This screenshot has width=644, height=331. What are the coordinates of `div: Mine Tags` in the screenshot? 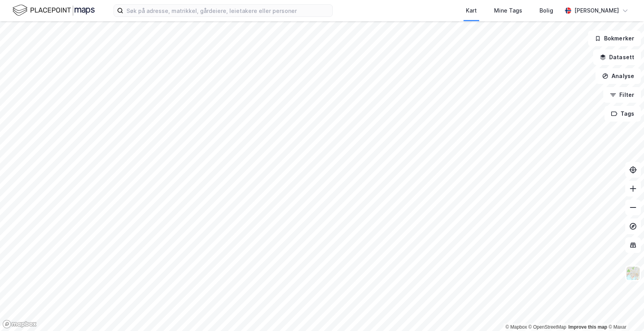 It's located at (508, 10).